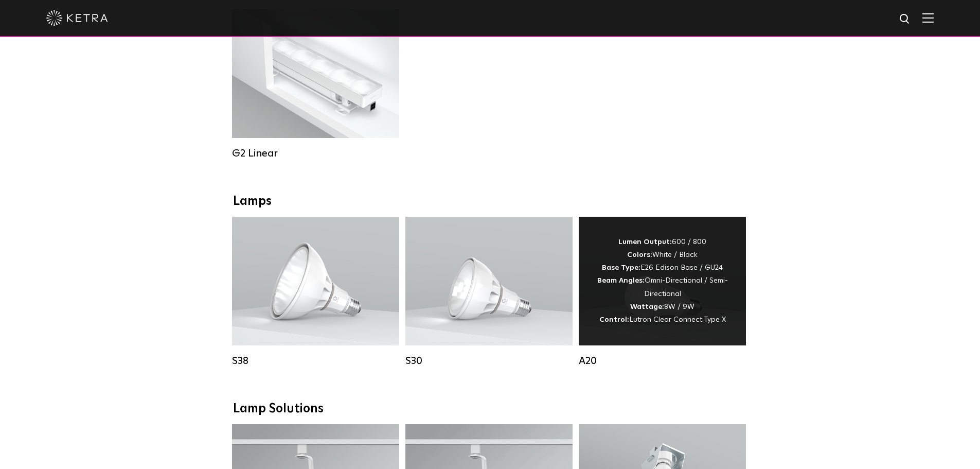  I want to click on div: S30, so click(489, 361).